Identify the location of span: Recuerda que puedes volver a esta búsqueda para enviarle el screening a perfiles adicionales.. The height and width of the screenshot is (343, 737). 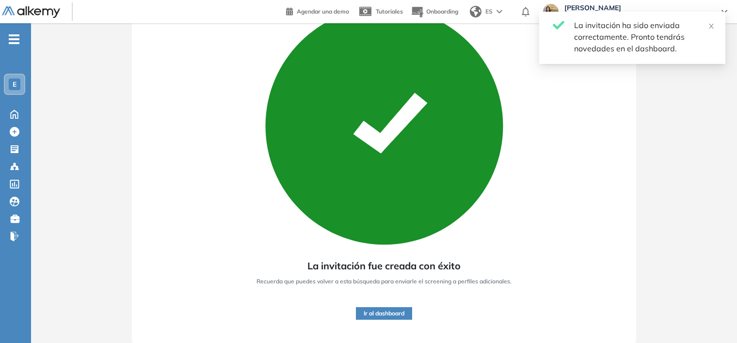
(384, 282).